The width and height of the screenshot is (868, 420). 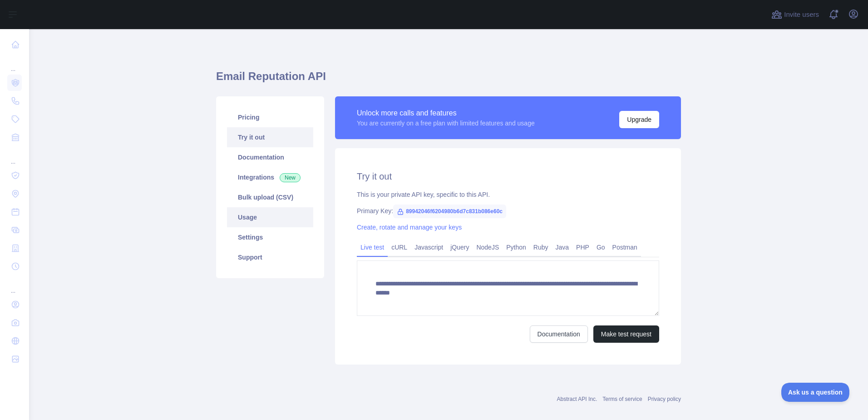 I want to click on a: Settings, so click(x=270, y=237).